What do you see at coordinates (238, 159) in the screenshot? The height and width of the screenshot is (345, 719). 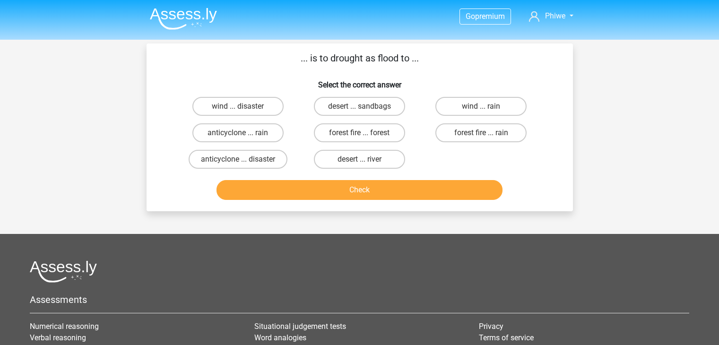 I see `label: anticyclone ... disaster` at bounding box center [238, 159].